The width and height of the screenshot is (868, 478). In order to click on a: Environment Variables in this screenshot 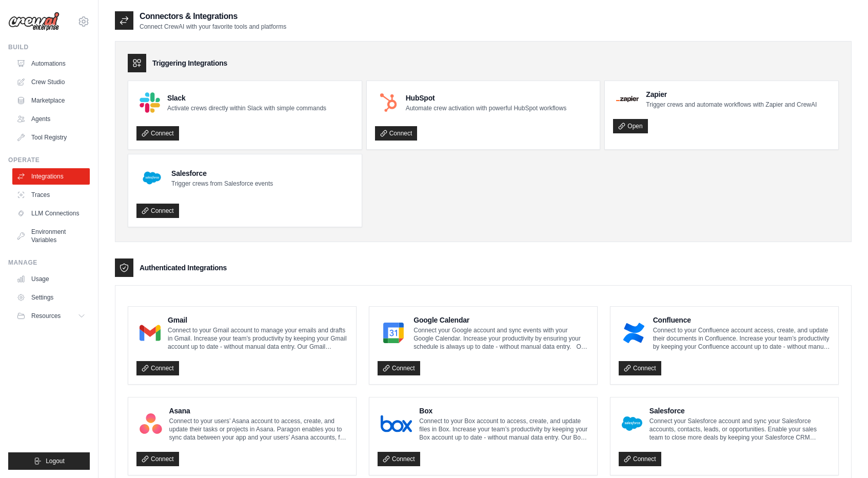, I will do `click(51, 236)`.